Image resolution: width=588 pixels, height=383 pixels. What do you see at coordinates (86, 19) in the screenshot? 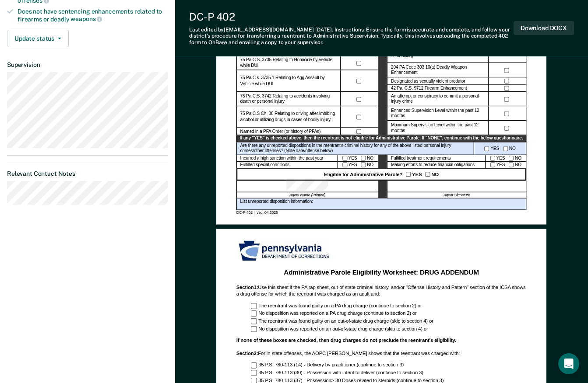
I see `span: weapons` at bounding box center [86, 19].